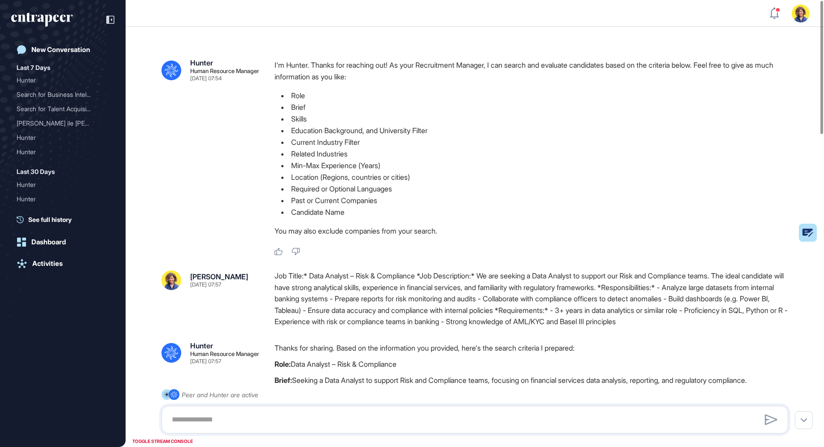  What do you see at coordinates (171, 280) in the screenshot?
I see `img: sara%20resim.jpeg` at bounding box center [171, 280].